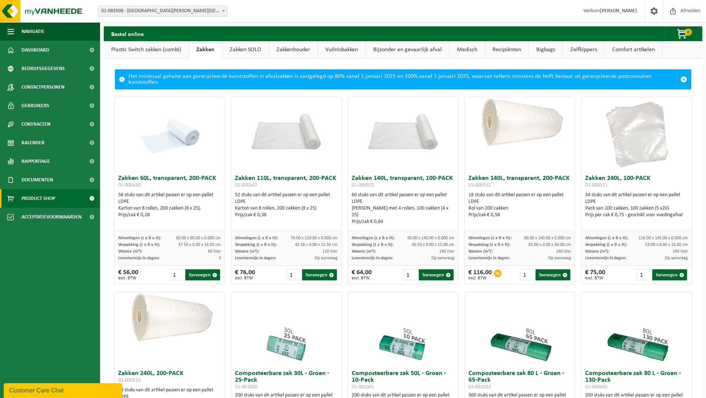  Describe the element at coordinates (433, 245) in the screenshot. I see `span: 40.50 x 0.00 x 15.00 cm` at that location.